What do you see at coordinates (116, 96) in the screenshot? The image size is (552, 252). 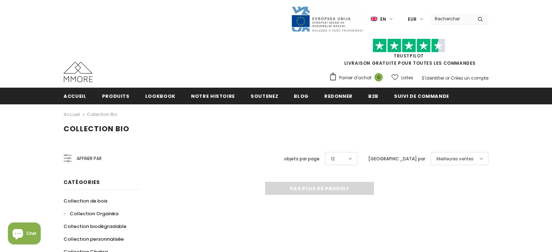 I see `a: Produits` at bounding box center [116, 96].